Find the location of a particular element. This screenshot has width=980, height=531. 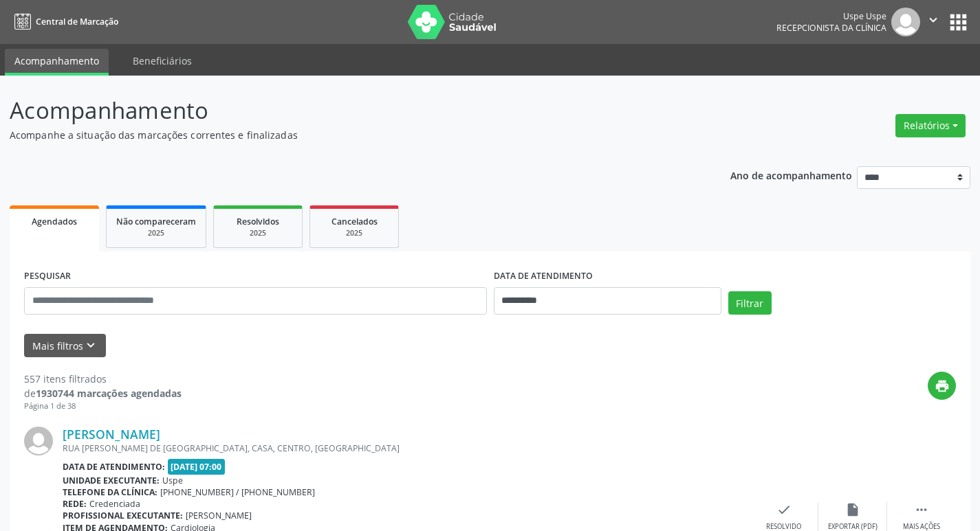

div: 557 itens filtrados is located at coordinates (103, 379).